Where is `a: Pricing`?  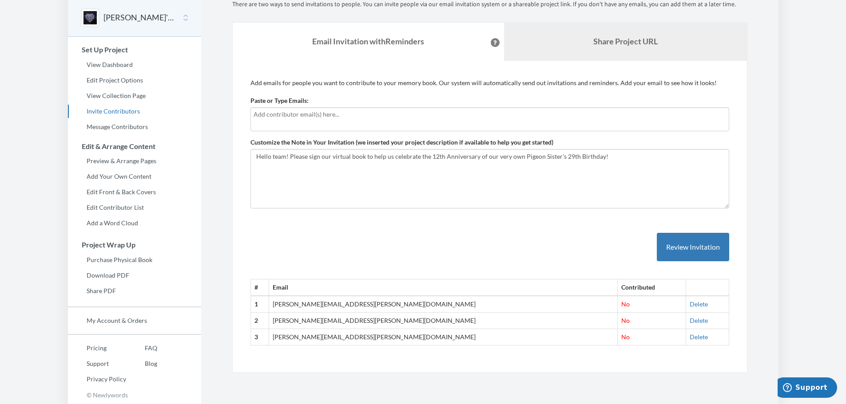 a: Pricing is located at coordinates (97, 348).